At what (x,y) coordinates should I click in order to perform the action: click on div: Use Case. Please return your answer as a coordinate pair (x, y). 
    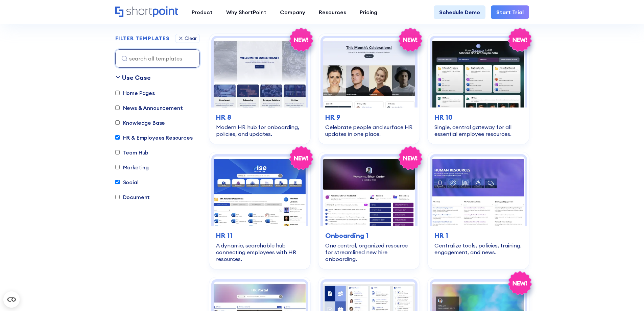
    Looking at the image, I should click on (136, 77).